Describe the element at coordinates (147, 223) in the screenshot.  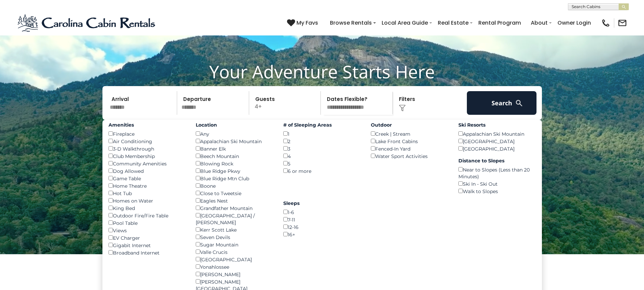
I see `div: Pool Table` at that location.